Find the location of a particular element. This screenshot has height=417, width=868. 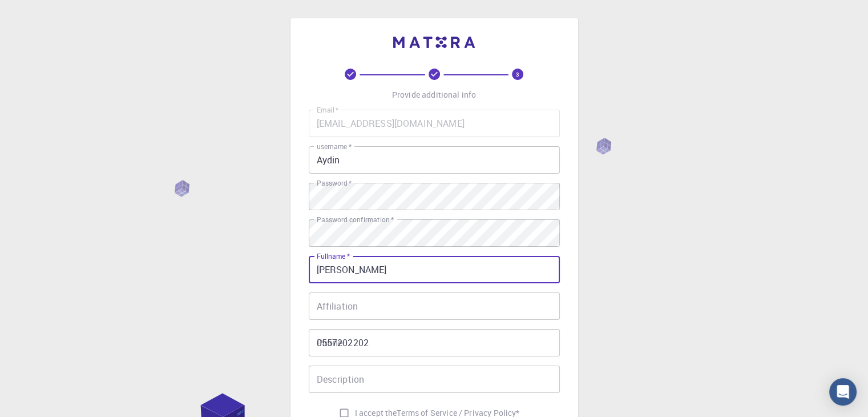

label: Password is located at coordinates (334, 183).